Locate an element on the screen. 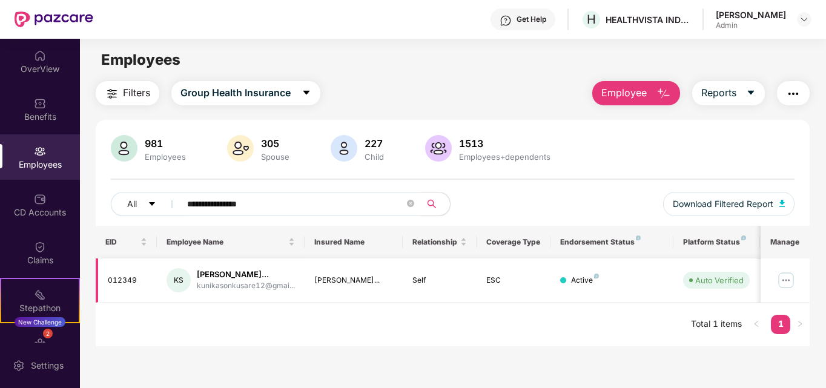  img: svg+xml;base64,PHN2ZyBpZD0iSGVscC0zMngzMiIgeG1sbnM9Imh0dHA6Ly93d3cudzMub3JnLzIwMDAvc3ZnIiB3aWR0aD... is located at coordinates (506, 21).